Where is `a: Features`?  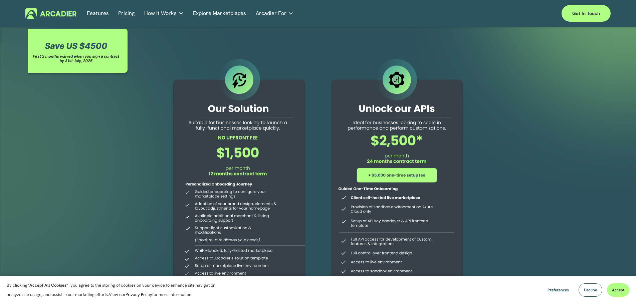
a: Features is located at coordinates (98, 13).